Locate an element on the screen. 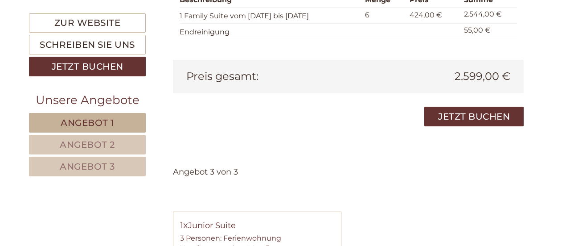 The image size is (566, 246). a: Schreiben Sie uns is located at coordinates (87, 45).